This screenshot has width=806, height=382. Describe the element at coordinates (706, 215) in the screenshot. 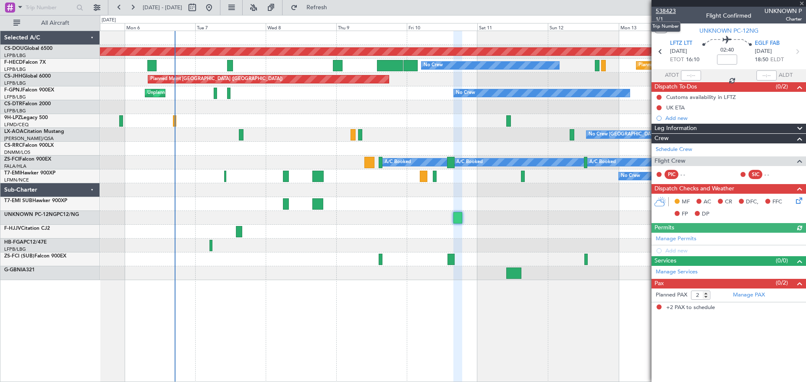

I see `span: DP` at that location.